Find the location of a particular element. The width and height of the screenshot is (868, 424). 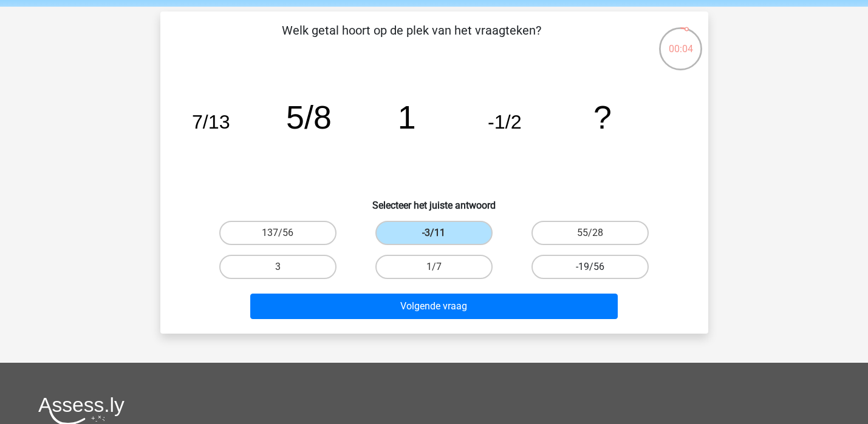

label: 137/56 is located at coordinates (278, 233).